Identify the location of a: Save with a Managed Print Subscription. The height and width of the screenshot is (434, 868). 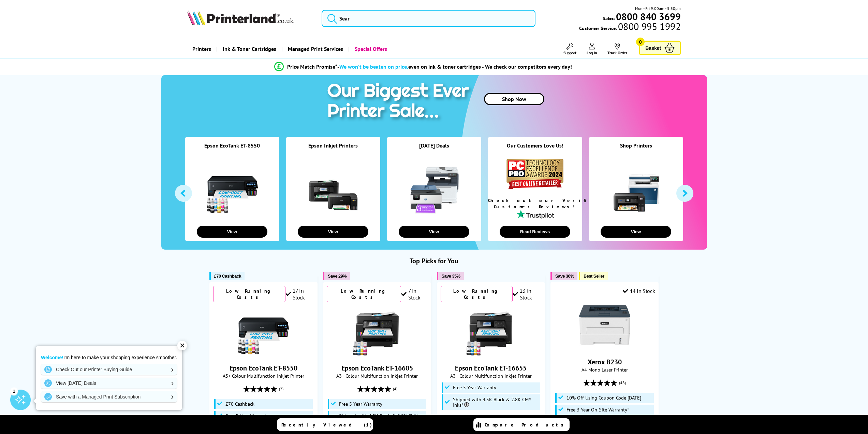
(109, 397).